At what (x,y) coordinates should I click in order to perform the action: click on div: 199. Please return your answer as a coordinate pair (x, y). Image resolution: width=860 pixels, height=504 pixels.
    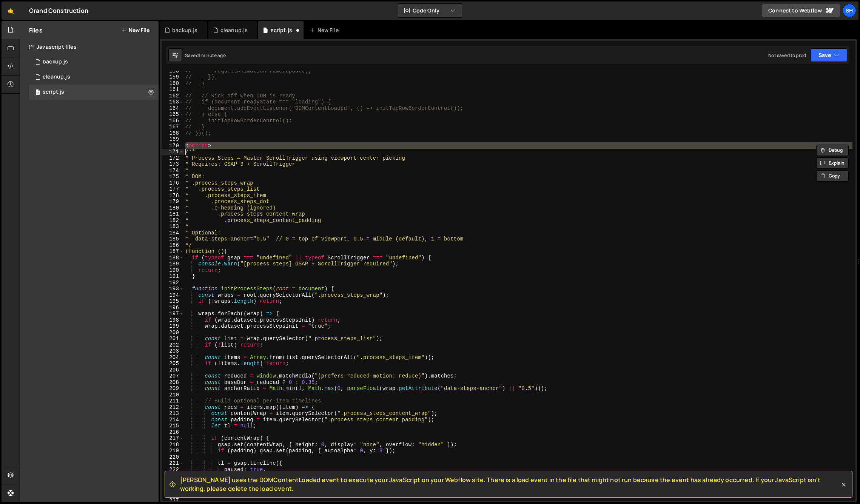
    Looking at the image, I should click on (173, 326).